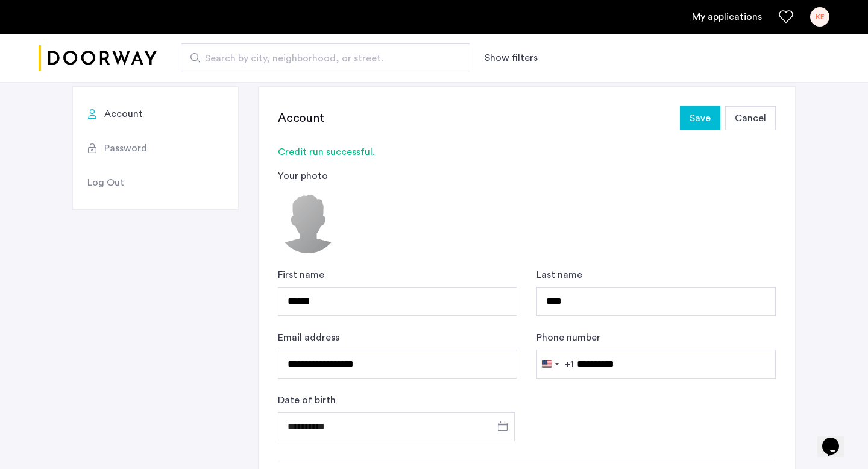 This screenshot has width=868, height=469. Describe the element at coordinates (325, 57) in the screenshot. I see `input: Apartment Search` at that location.